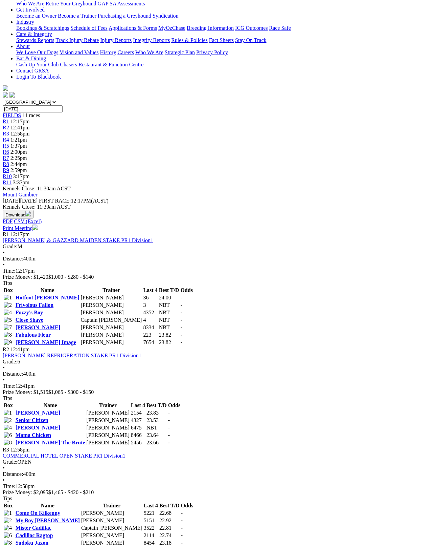 This screenshot has width=433, height=547. Describe the element at coordinates (6, 170) in the screenshot. I see `span: R9` at that location.